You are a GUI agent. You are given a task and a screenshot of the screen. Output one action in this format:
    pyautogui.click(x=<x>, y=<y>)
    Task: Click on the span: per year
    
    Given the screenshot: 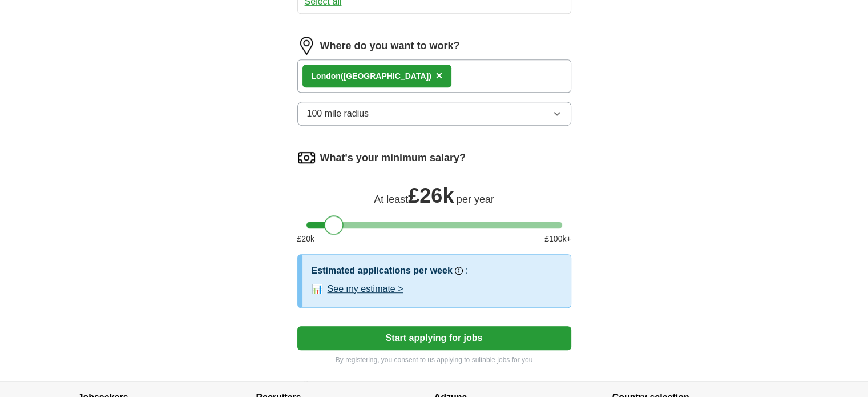 What is the action you would take?
    pyautogui.click(x=475, y=199)
    